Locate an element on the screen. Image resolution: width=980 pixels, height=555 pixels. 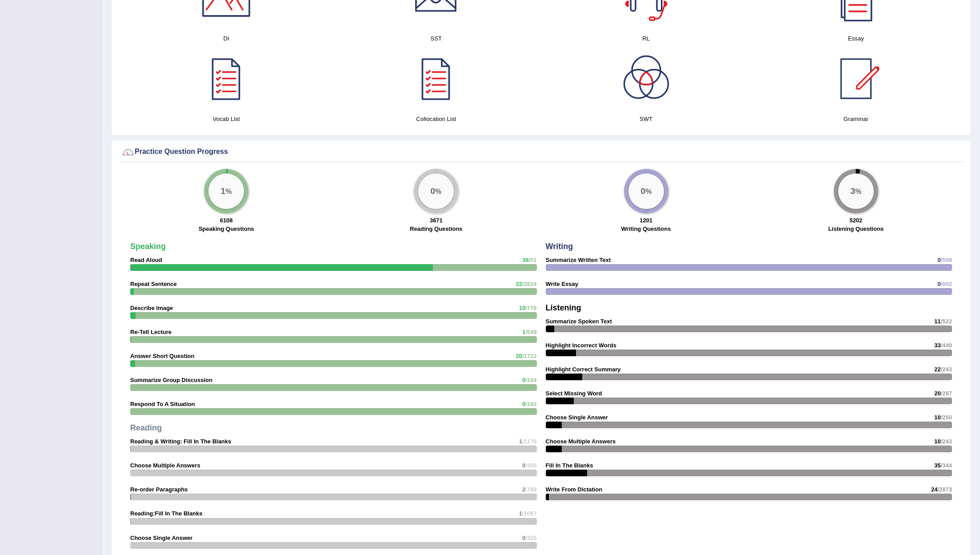
span: 24 is located at coordinates (934, 490).